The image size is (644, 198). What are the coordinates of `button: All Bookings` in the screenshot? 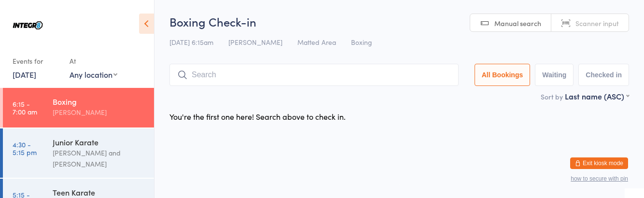 It's located at (503, 75).